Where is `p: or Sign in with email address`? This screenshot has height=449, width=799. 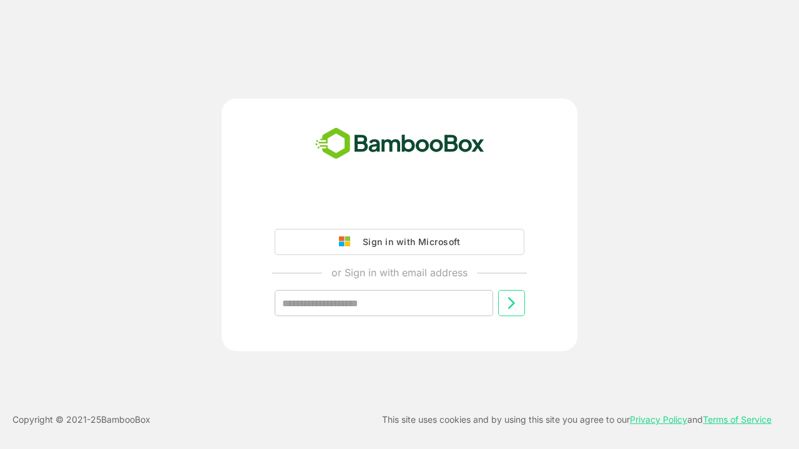
p: or Sign in with email address is located at coordinates (399, 273).